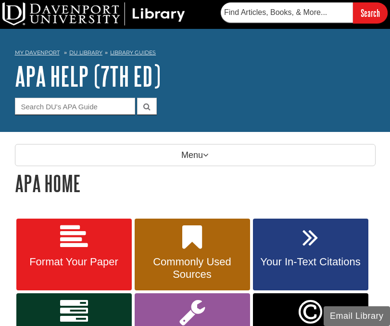 This screenshot has height=326, width=390. What do you see at coordinates (94, 14) in the screenshot?
I see `img: DU Library` at bounding box center [94, 14].